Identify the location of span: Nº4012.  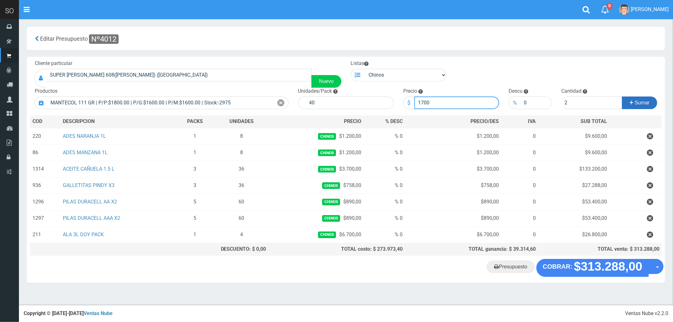
(104, 39).